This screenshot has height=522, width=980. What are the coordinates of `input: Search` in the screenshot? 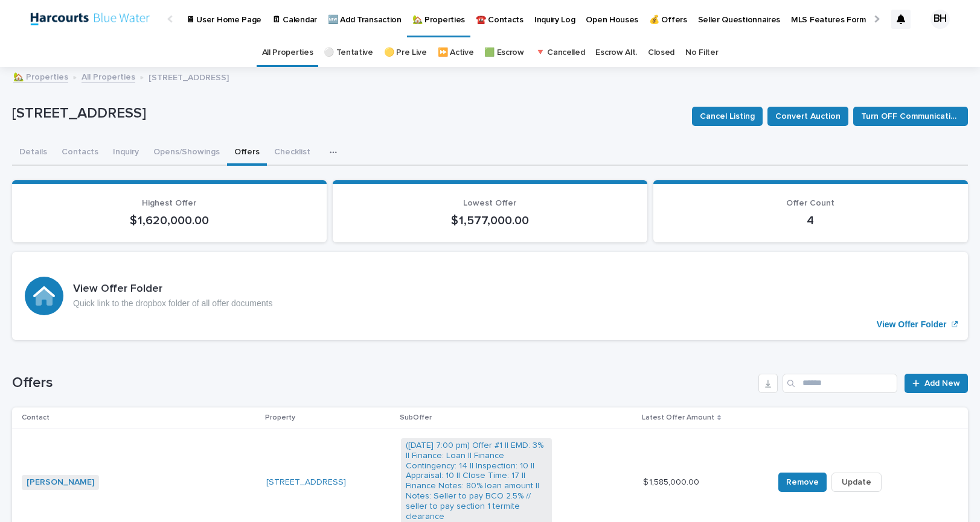 It's located at (840, 384).